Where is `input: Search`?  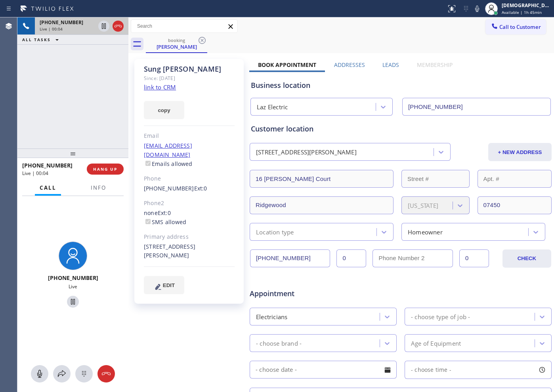 input: Search is located at coordinates (184, 26).